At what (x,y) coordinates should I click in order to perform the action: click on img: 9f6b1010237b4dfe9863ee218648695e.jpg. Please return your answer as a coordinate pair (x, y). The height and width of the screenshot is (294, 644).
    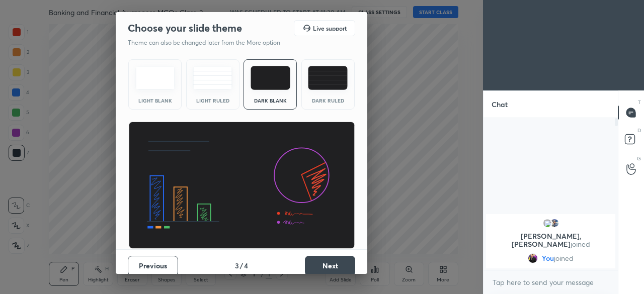
    Looking at the image, I should click on (532, 259).